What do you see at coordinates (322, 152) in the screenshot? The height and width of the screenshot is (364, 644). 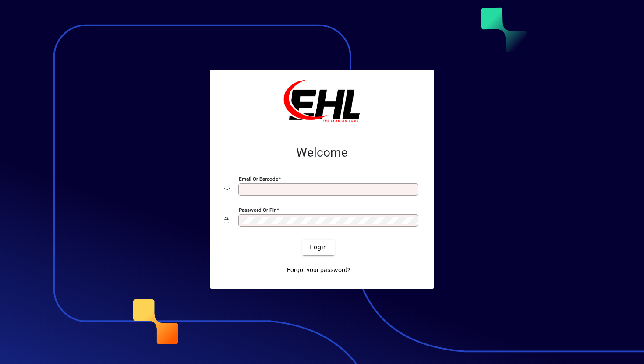 I see `h2: Welcome` at bounding box center [322, 152].